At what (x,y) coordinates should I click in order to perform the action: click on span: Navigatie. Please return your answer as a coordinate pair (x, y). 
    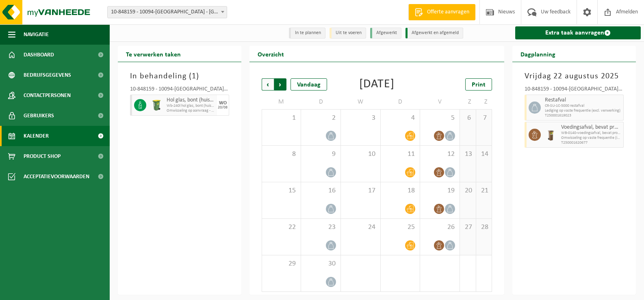
    Looking at the image, I should click on (36, 34).